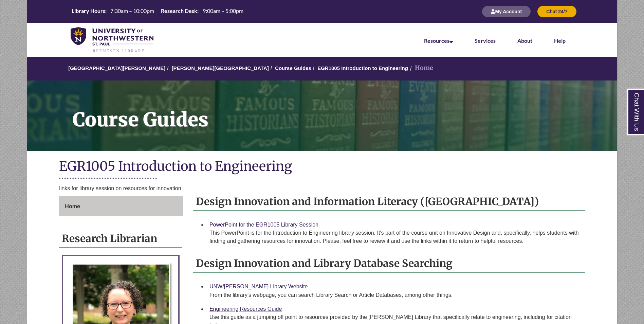  I want to click on span: links for library session on resources for innovation, so click(120, 188).